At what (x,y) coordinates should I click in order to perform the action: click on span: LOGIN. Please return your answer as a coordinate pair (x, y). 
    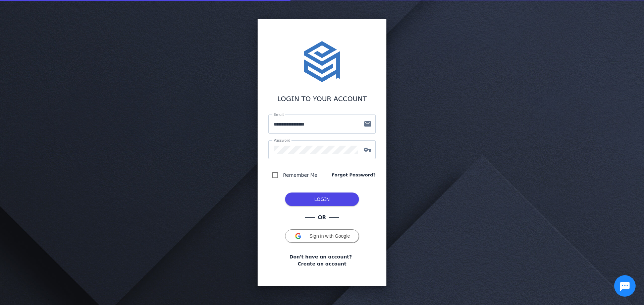
    Looking at the image, I should click on (322, 199).